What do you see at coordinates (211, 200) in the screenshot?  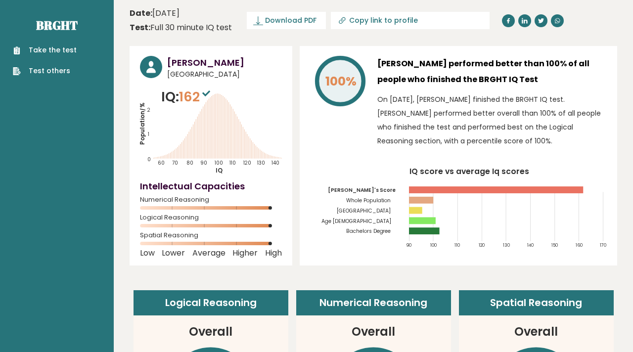 I see `span: Numerical Reasoning` at bounding box center [211, 200].